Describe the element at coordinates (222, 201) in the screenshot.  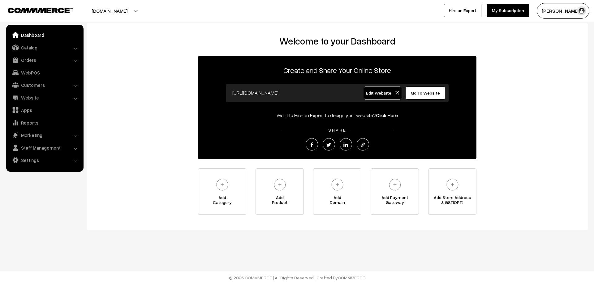
I see `span: Add Category` at that location.